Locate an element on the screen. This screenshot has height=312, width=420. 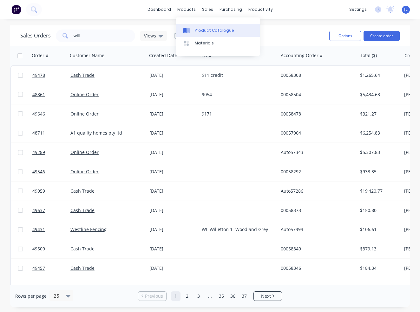
span: 49546 is located at coordinates (39, 172).